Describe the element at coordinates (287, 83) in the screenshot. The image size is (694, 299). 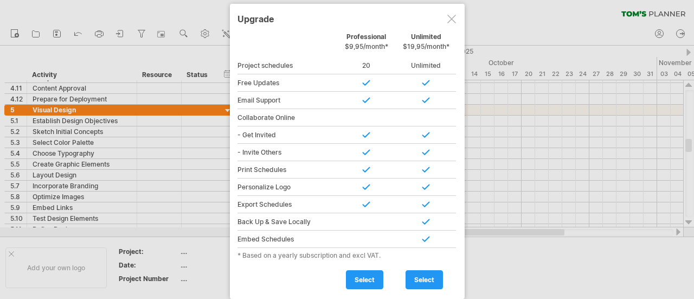
I see `div: Free Updates` at that location.